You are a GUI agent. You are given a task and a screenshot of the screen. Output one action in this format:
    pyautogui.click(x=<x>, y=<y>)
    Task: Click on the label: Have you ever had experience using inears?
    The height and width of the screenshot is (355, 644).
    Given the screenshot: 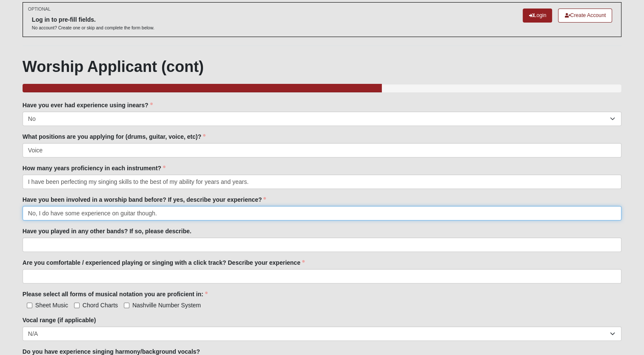 What is the action you would take?
    pyautogui.click(x=88, y=105)
    